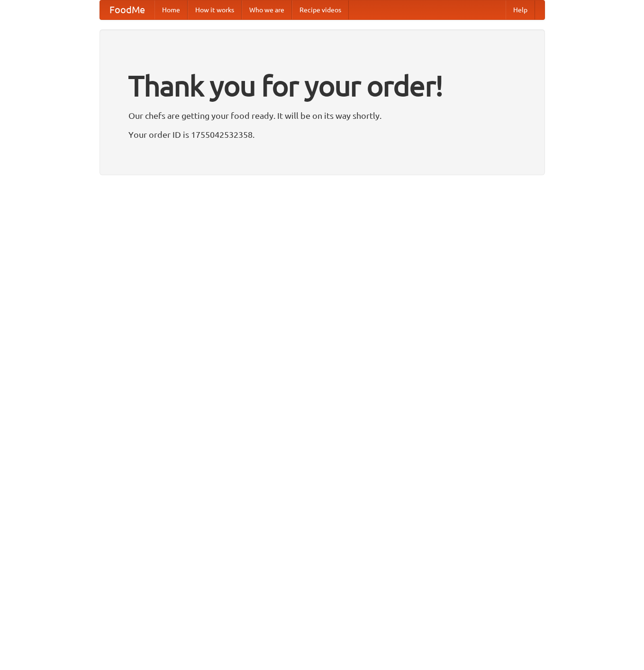 The height and width of the screenshot is (670, 644). I want to click on a: Home, so click(171, 10).